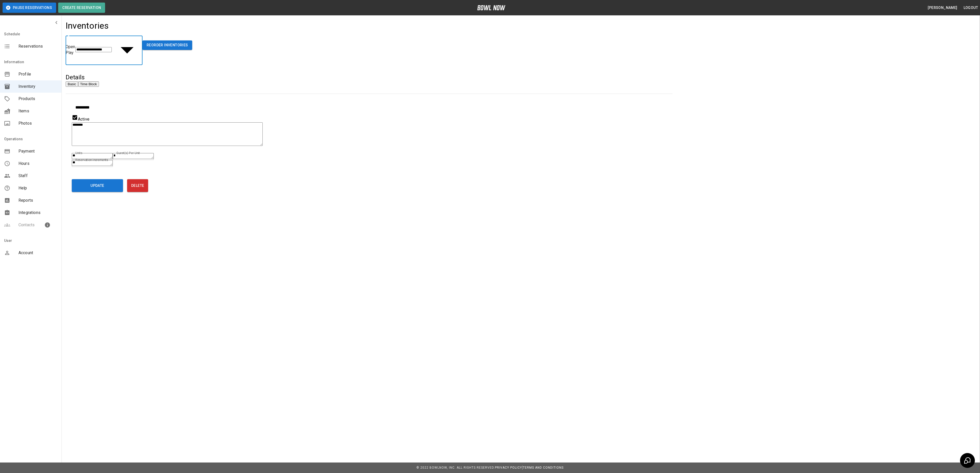  I want to click on span: © 2022 BowlNow, Inc. All Rights Reserved., so click(455, 468).